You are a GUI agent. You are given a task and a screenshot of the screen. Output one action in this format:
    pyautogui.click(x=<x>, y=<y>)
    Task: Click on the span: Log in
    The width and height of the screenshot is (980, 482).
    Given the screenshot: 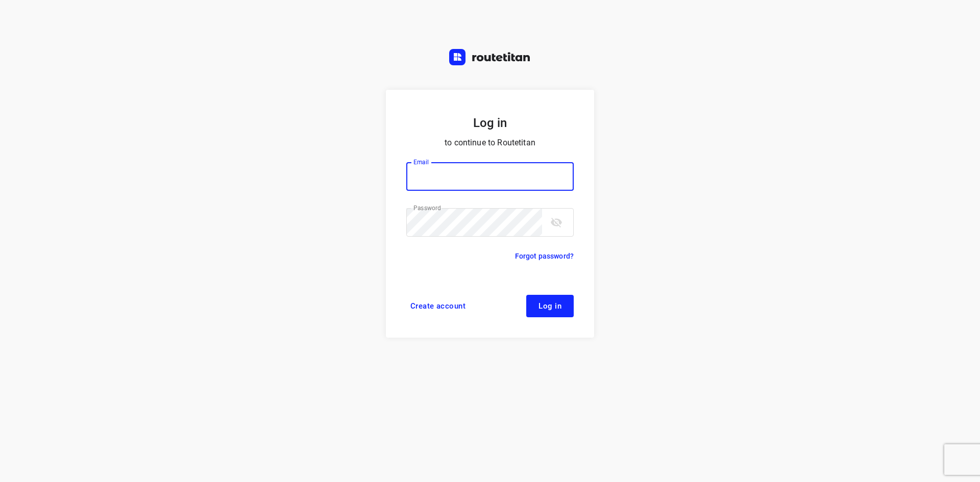 What is the action you would take?
    pyautogui.click(x=550, y=306)
    